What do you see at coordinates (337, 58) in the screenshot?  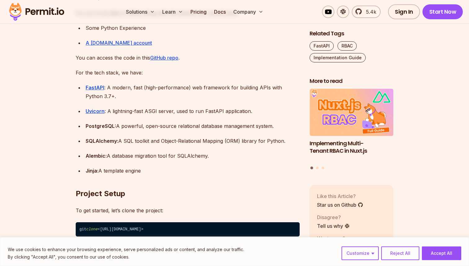 I see `a: Implementation Guide` at bounding box center [337, 58].